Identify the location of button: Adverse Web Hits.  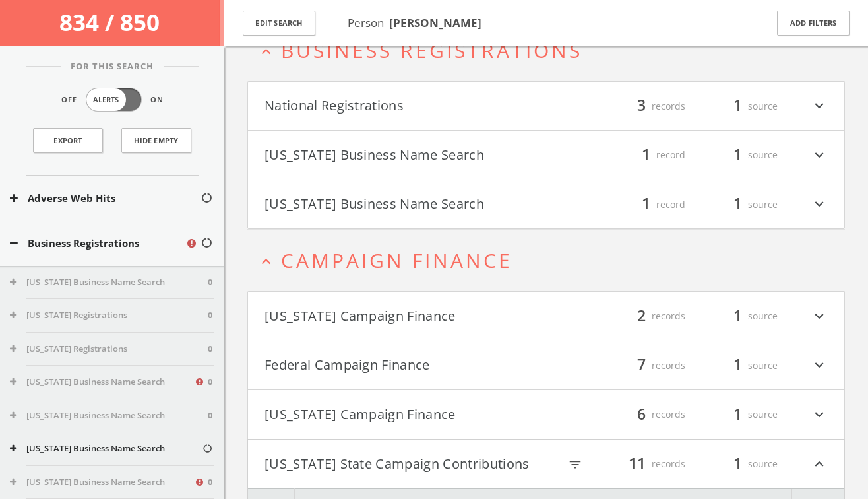
(105, 198).